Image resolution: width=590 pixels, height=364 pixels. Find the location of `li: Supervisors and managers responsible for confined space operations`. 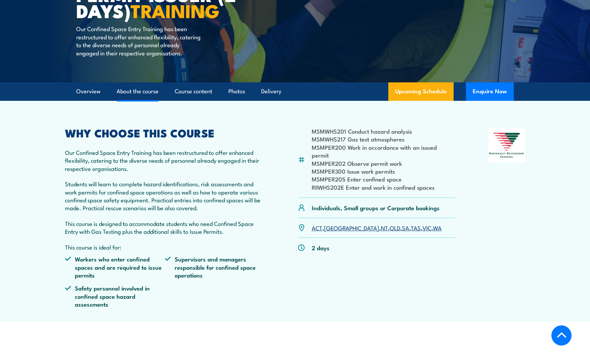

li: Supervisors and managers responsible for confined space operations is located at coordinates (214, 267).